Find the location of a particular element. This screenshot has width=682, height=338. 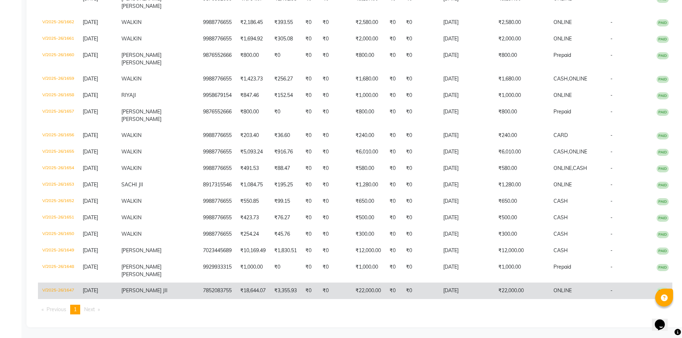

td: ₹254.24 is located at coordinates (253, 235).